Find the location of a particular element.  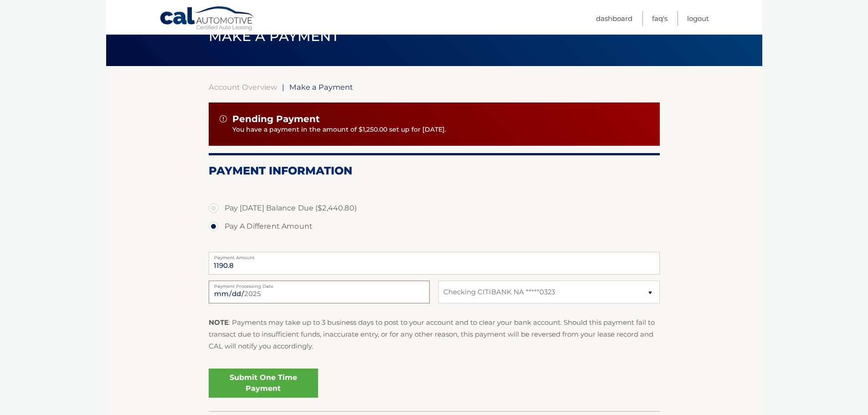

label: Payment Amount is located at coordinates (434, 255).